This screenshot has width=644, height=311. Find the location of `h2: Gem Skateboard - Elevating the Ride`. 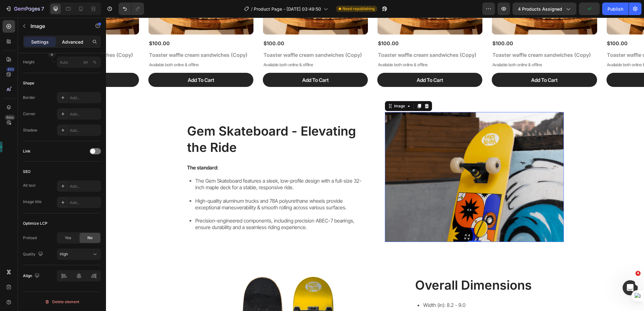

h2: Gem Skateboard - Elevating the Ride is located at coordinates (170, 122).